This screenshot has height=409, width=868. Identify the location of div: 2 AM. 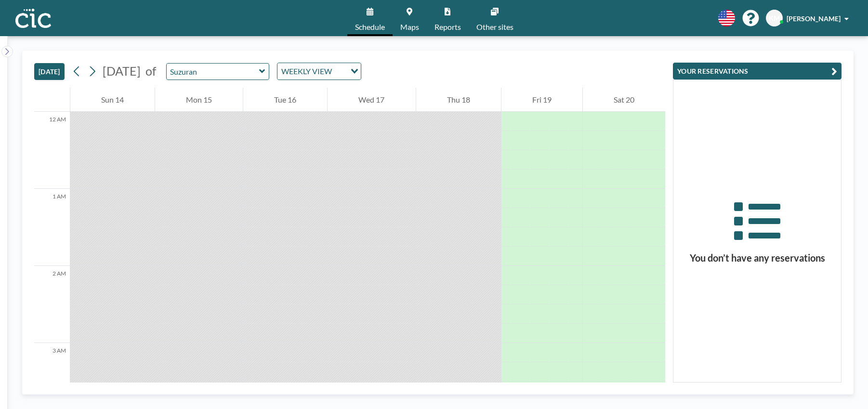
(52, 304).